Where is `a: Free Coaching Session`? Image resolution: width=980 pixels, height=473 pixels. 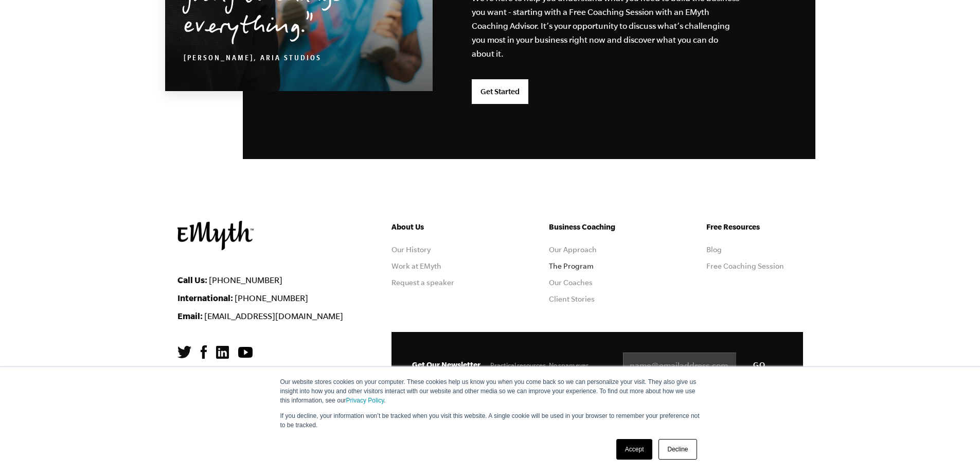
a: Free Coaching Session is located at coordinates (745, 266).